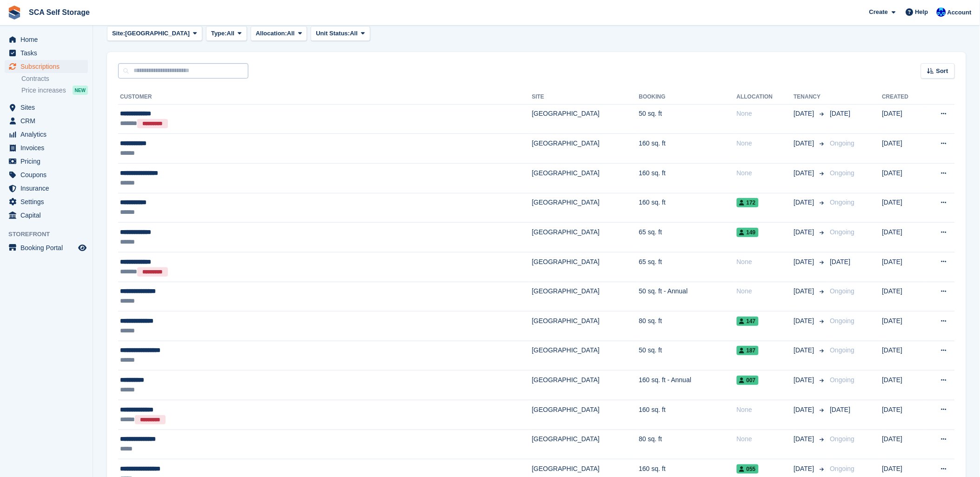 This screenshot has width=980, height=477. Describe the element at coordinates (748, 351) in the screenshot. I see `span: 187` at that location.